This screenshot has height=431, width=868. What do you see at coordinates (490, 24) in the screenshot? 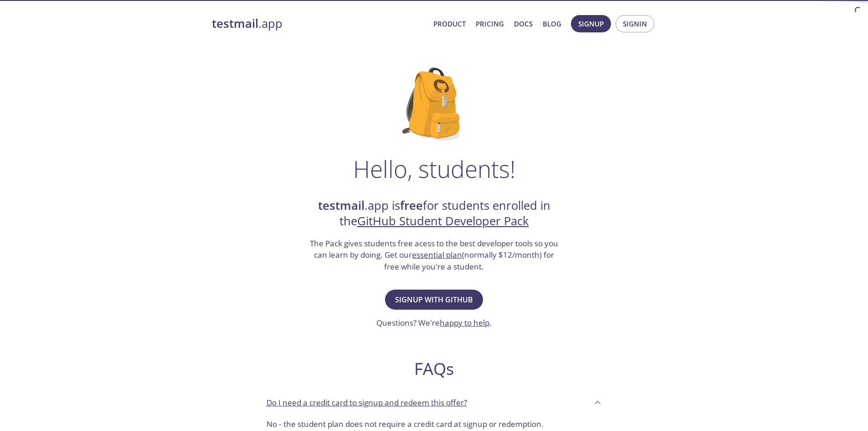
I see `a: Pricing` at bounding box center [490, 24].